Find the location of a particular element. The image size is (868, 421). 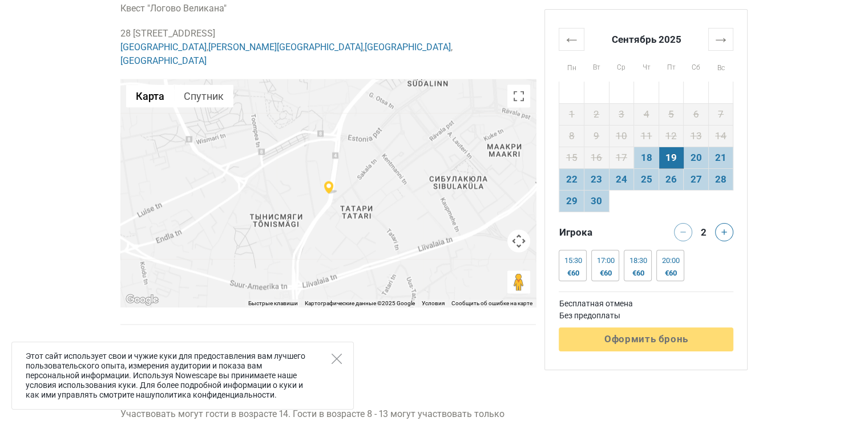

td: 17 is located at coordinates (621, 158).